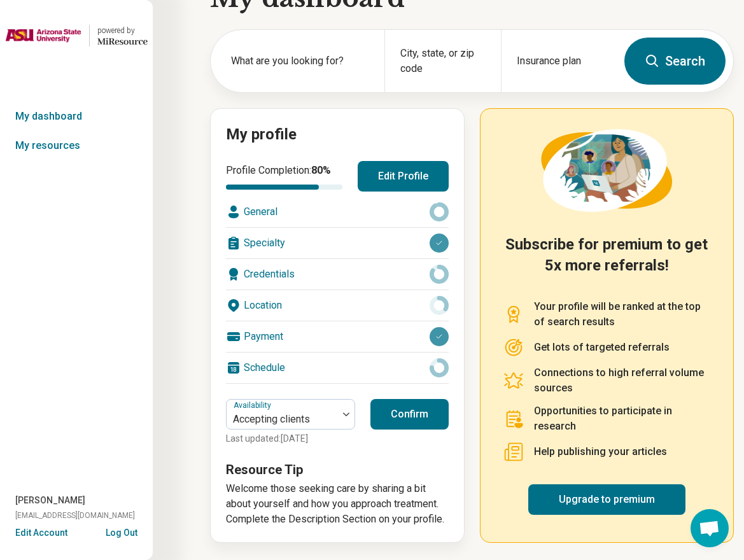  What do you see at coordinates (337, 469) in the screenshot?
I see `h3: Resource Tip` at bounding box center [337, 469].